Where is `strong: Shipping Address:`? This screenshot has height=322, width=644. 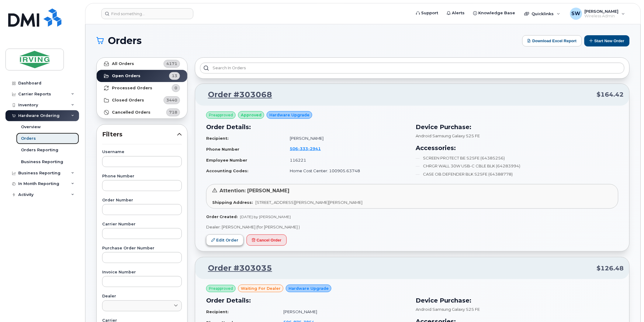 strong: Shipping Address: is located at coordinates (233, 202).